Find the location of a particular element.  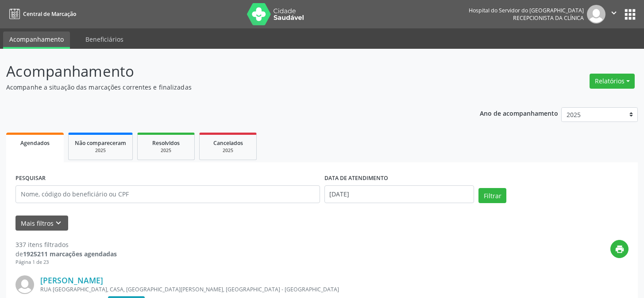

p: Acompanhe a situação das marcações correntes e finalizadas is located at coordinates (227, 87).